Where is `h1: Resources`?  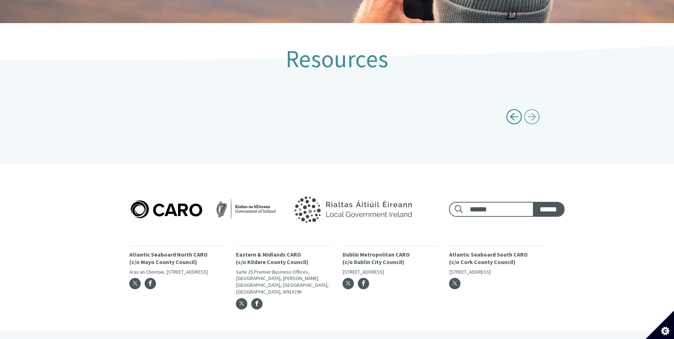
h1: Resources is located at coordinates (337, 59).